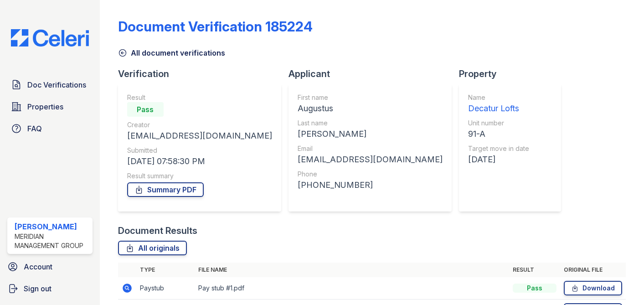 The image size is (644, 305). What do you see at coordinates (199, 125) in the screenshot?
I see `div: Creator` at bounding box center [199, 125].